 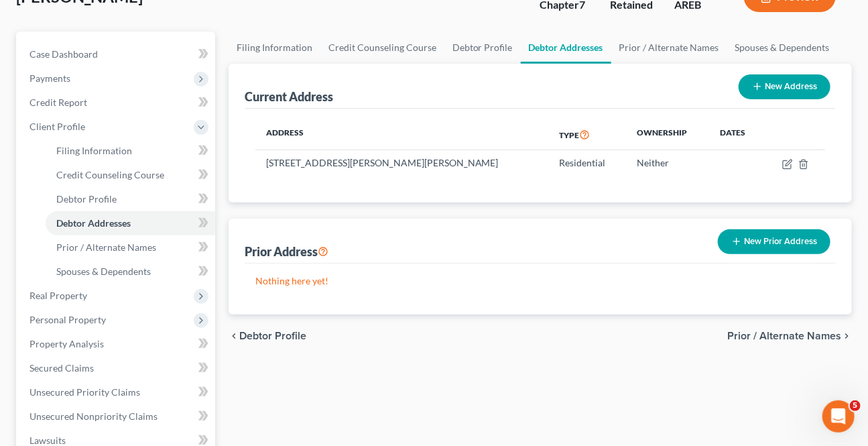 What do you see at coordinates (93, 223) in the screenshot?
I see `span: Debtor Addresses` at bounding box center [93, 223].